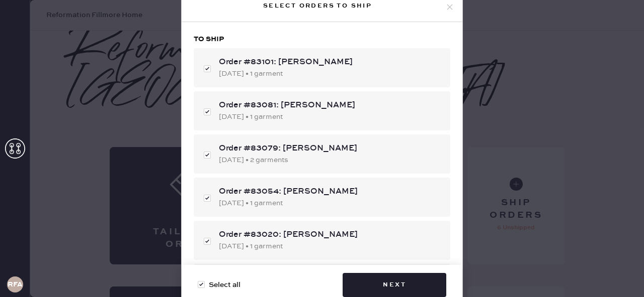 Image resolution: width=644 pixels, height=297 pixels. I want to click on h3: To ship, so click(322, 39).